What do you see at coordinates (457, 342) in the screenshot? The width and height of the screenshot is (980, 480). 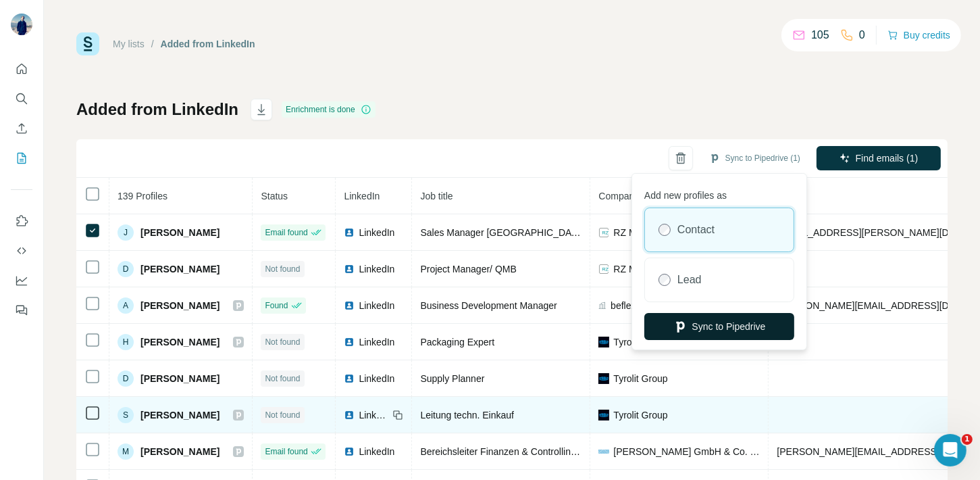 I see `span: Packaging Expert` at bounding box center [457, 342].